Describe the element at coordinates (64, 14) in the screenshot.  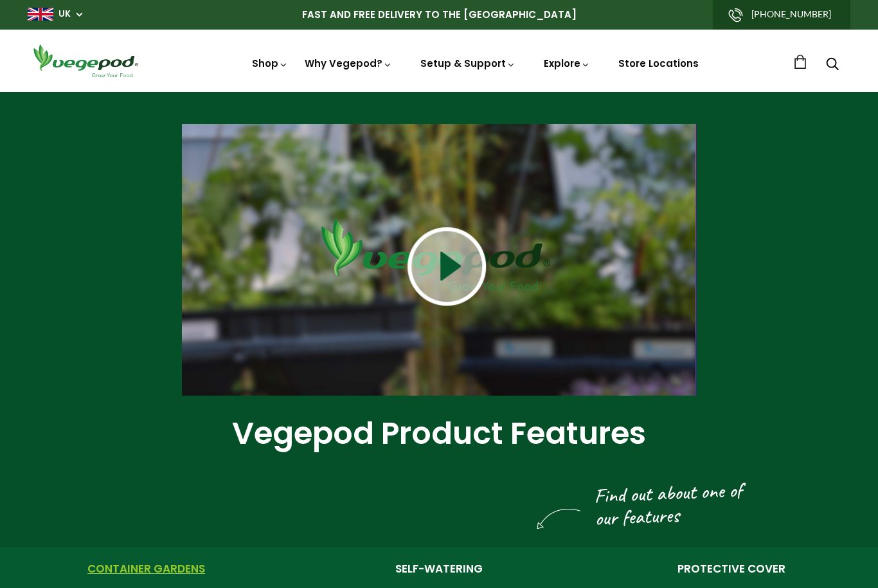
I see `a: UK` at that location.